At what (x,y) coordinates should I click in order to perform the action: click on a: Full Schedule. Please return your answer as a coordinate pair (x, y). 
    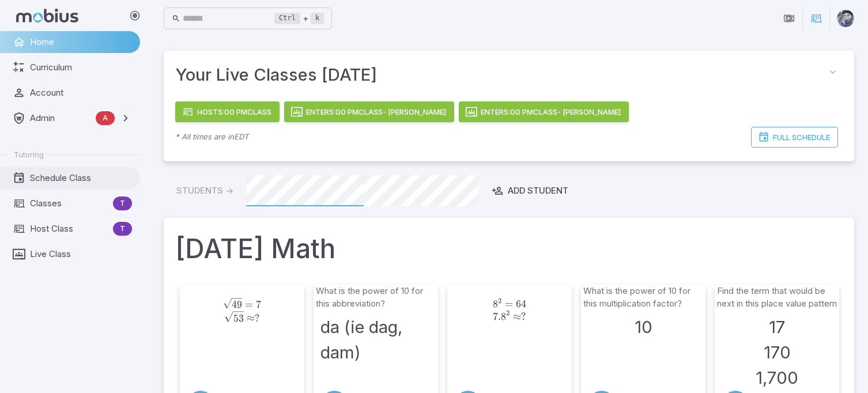
    Looking at the image, I should click on (794, 137).